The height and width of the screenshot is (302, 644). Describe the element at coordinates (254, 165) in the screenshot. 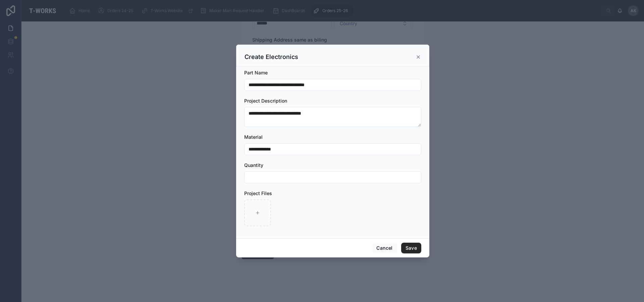

I see `span: Quantity` at that location.